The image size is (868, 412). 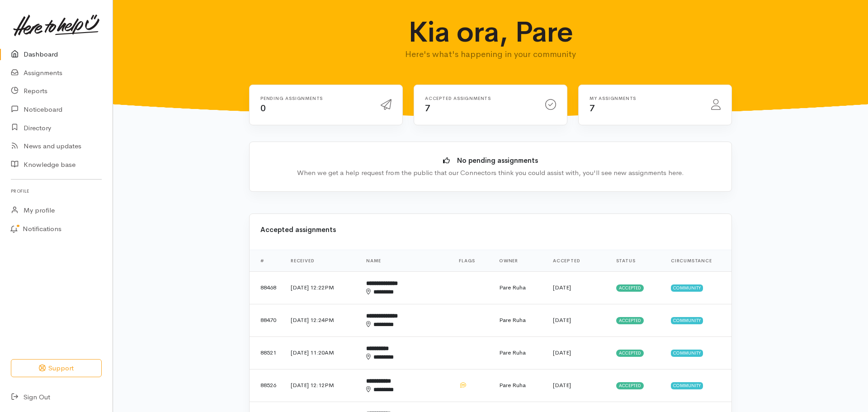 What do you see at coordinates (266, 353) in the screenshot?
I see `td: 88521` at bounding box center [266, 353].